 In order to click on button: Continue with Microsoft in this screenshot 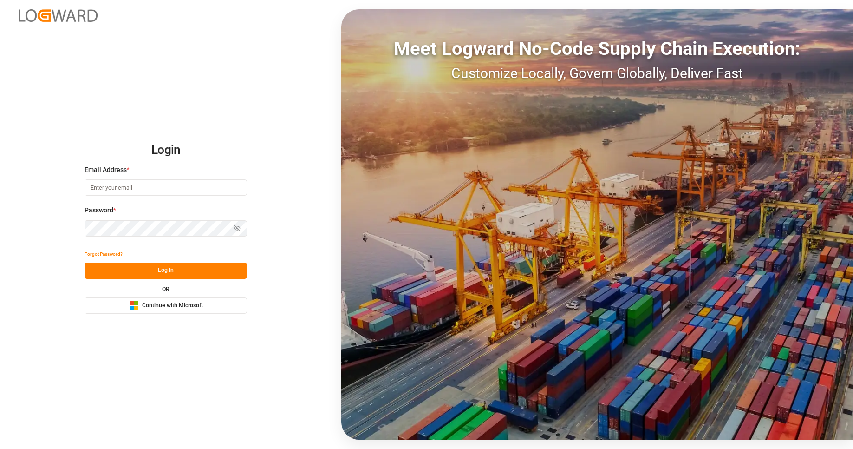, I will do `click(166, 305)`.